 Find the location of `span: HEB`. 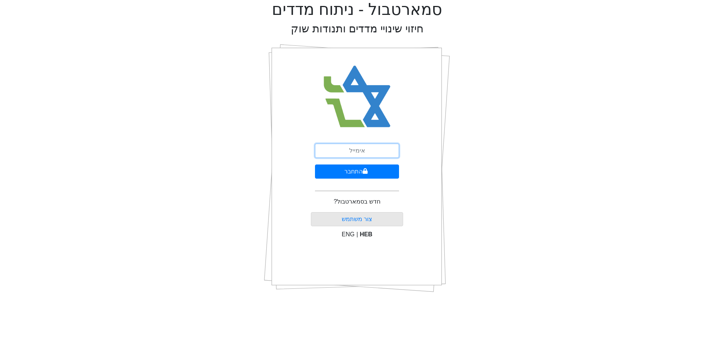

span: HEB is located at coordinates (366, 234).